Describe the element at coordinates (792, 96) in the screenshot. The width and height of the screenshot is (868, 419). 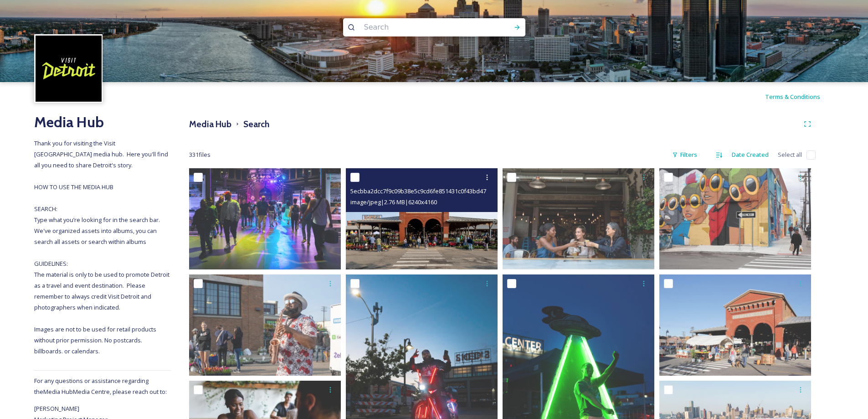
I see `span: Terms & Conditions` at that location.